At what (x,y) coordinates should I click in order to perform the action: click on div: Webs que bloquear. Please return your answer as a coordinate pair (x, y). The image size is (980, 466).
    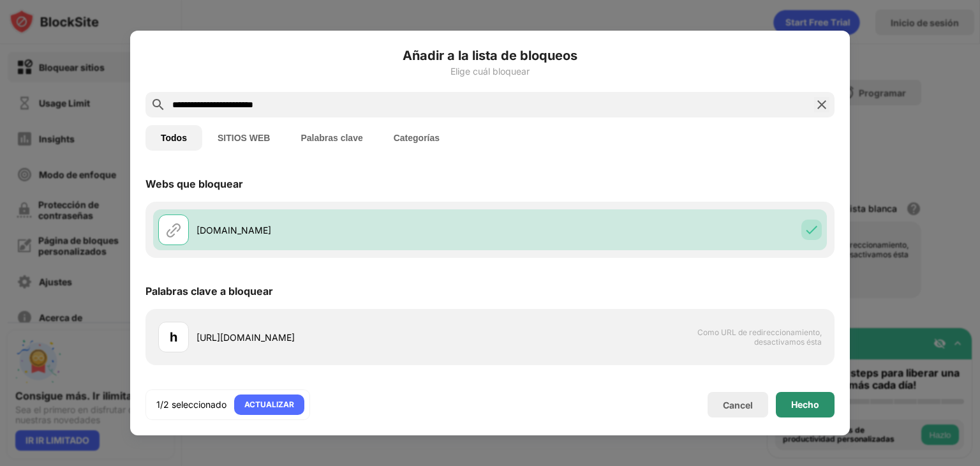
    Looking at the image, I should click on (194, 184).